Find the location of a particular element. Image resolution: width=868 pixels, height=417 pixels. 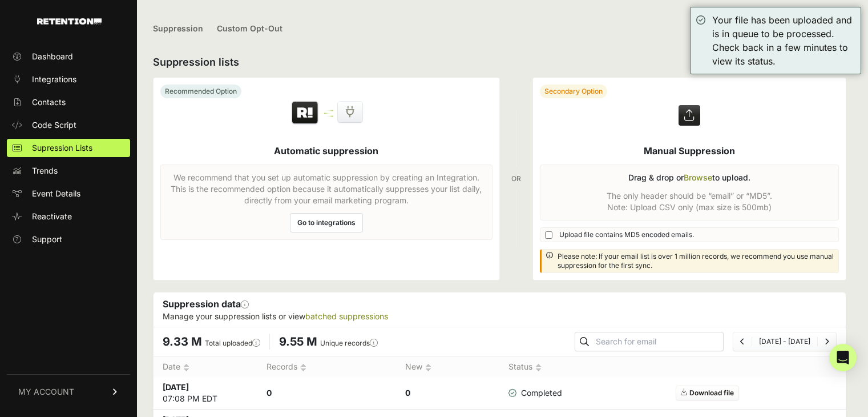

img: Retention is located at coordinates (304, 113).